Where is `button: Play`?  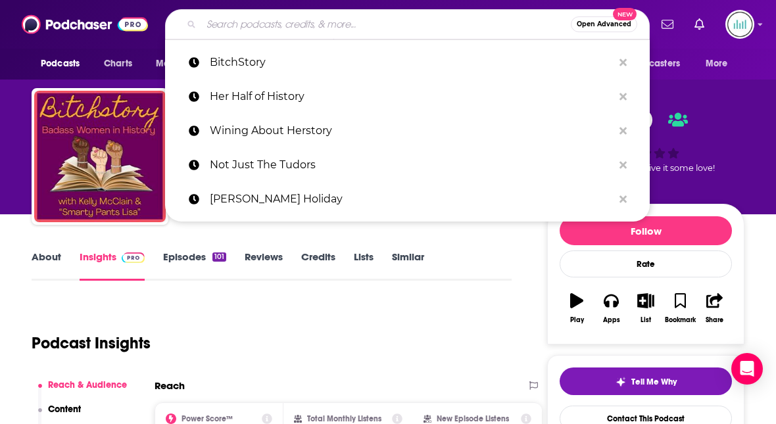 button: Play is located at coordinates (577, 308).